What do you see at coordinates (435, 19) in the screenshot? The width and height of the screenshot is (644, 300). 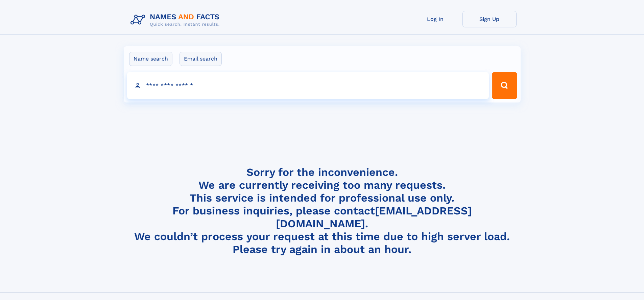 I see `a: Log In` at bounding box center [435, 19].